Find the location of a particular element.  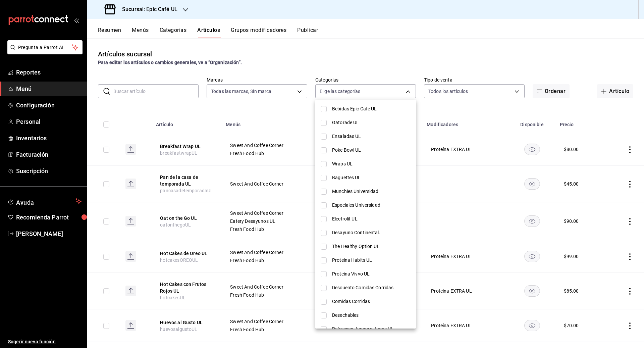

span: Desechables is located at coordinates (371, 315).